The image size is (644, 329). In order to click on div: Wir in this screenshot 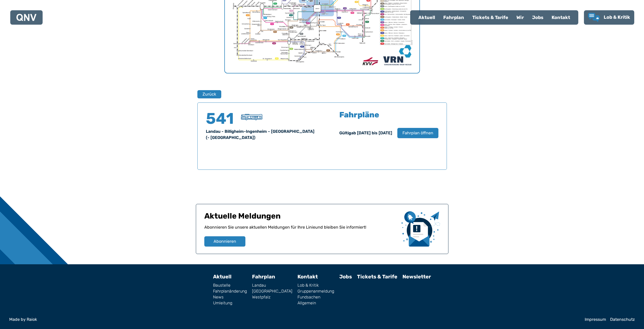, I will do `click(520, 18)`.